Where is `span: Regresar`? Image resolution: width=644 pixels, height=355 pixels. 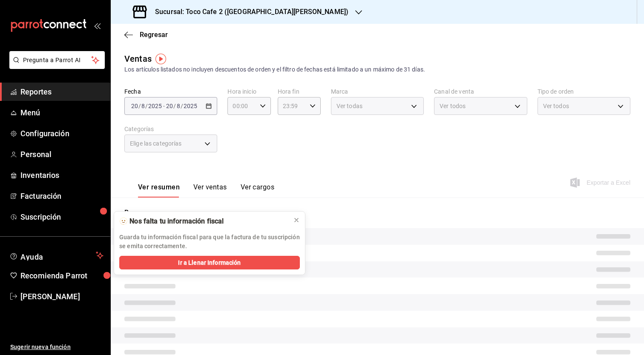
span: Regresar is located at coordinates (154, 35).